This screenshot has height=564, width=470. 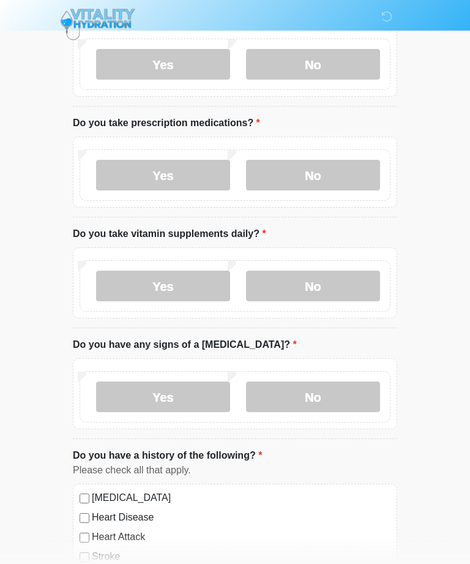 I want to click on div: Please check all that apply., so click(x=235, y=471).